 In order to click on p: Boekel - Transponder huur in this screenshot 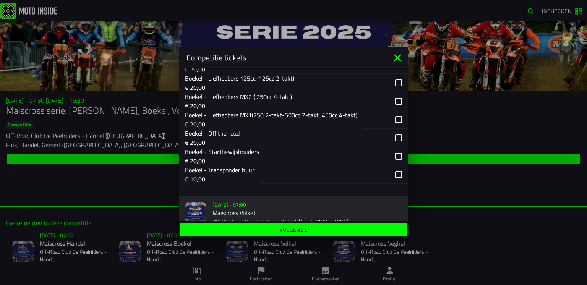, I will do `click(220, 170)`.